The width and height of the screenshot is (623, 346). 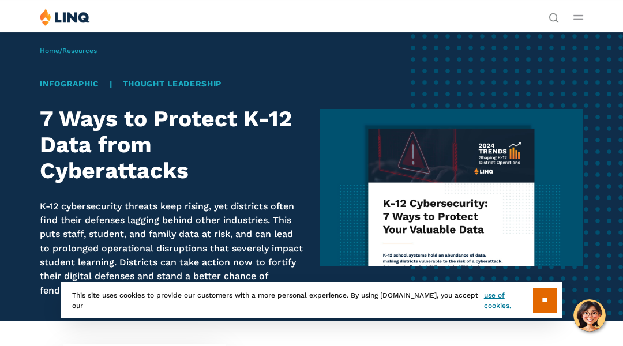 I want to click on nav: Utility Navigation, so click(x=553, y=15).